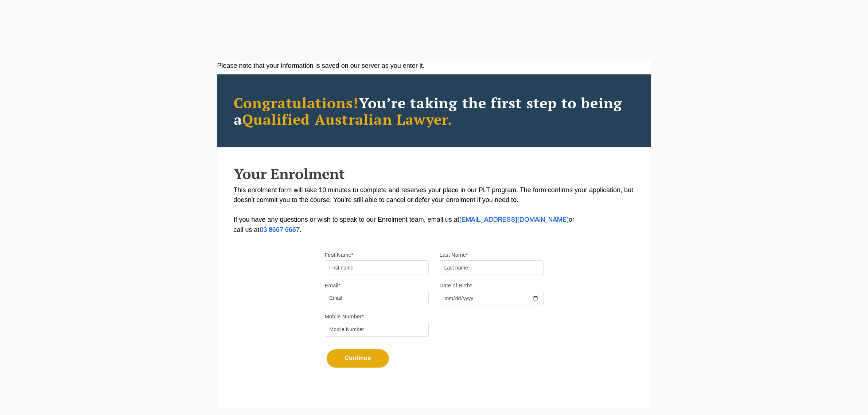 The height and width of the screenshot is (415, 868). I want to click on div: Please note that your information is saved on our server as you enter it., so click(434, 66).